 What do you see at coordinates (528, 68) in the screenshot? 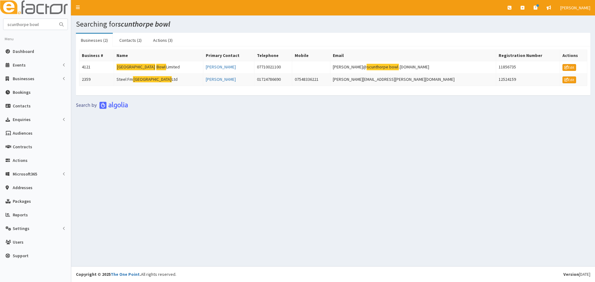
I see `td: 11856735` at bounding box center [528, 68].